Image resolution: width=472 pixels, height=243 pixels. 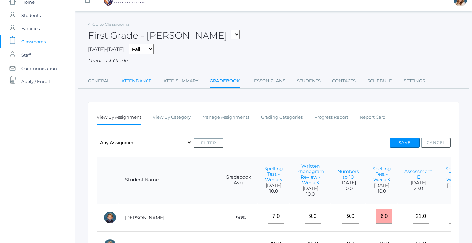 What do you see at coordinates (181, 81) in the screenshot?
I see `a: Attd Summary` at bounding box center [181, 81].